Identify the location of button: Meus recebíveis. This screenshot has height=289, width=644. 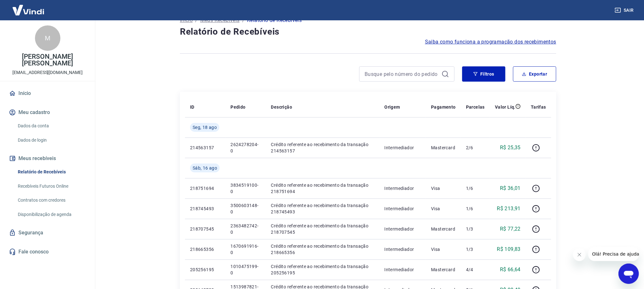
(47, 159).